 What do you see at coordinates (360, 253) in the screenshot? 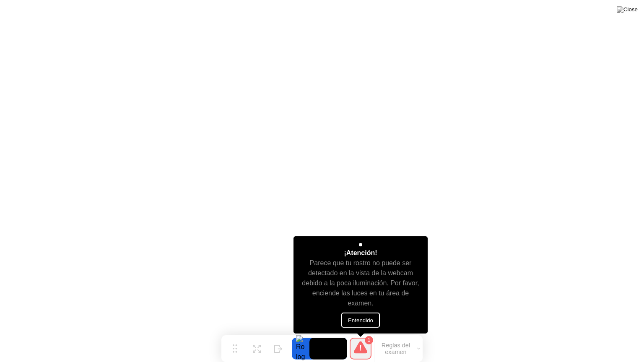
I see `div: ¡Atención!` at bounding box center [360, 253].